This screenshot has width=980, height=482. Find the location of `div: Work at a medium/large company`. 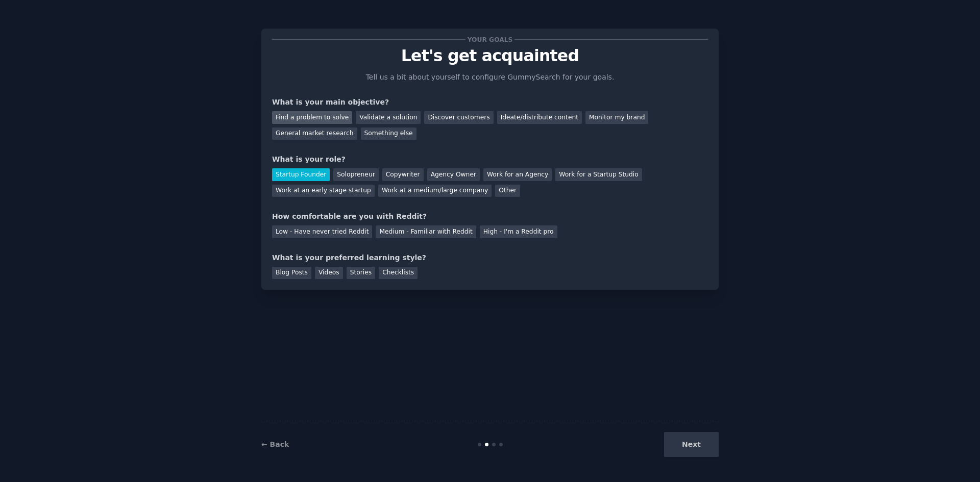

div: Work at a medium/large company is located at coordinates (435, 191).